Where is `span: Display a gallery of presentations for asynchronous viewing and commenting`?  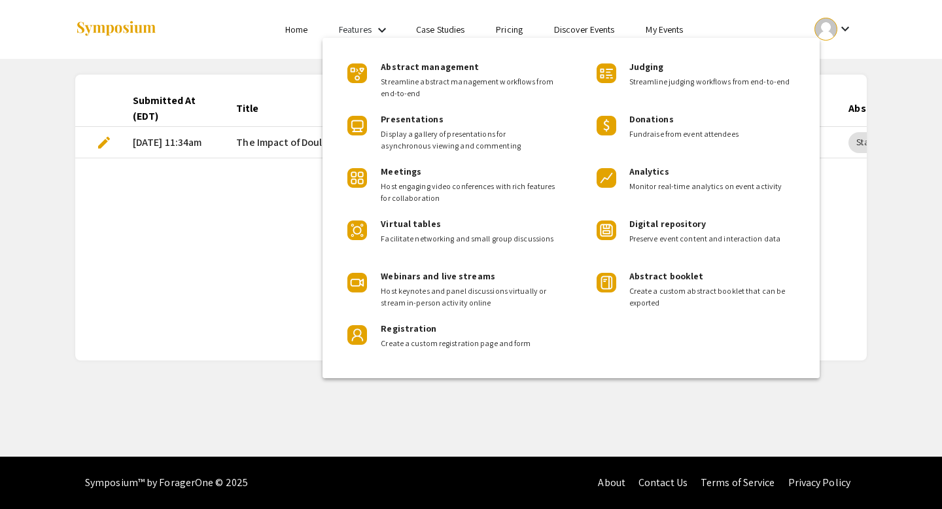
span: Display a gallery of presentations for asynchronous viewing and commenting is located at coordinates (469, 140).